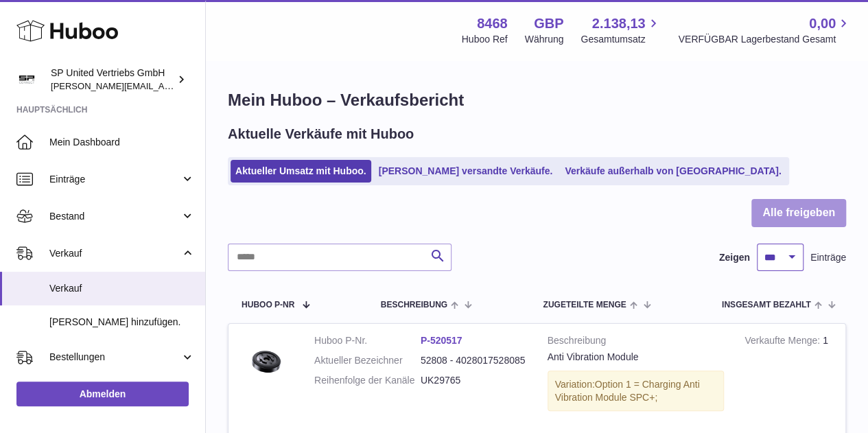 The image size is (868, 433). Describe the element at coordinates (367, 360) in the screenshot. I see `dt: Aktueller Bezeichner` at that location.